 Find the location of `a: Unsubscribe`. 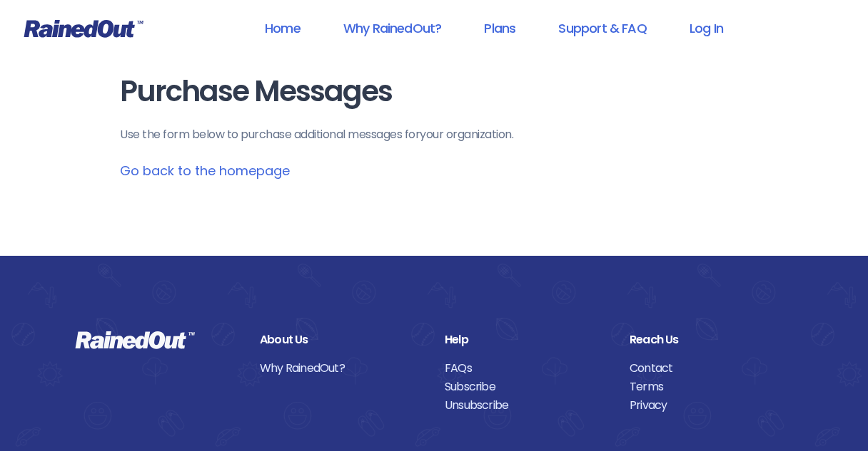

a: Unsubscribe is located at coordinates (526, 406).